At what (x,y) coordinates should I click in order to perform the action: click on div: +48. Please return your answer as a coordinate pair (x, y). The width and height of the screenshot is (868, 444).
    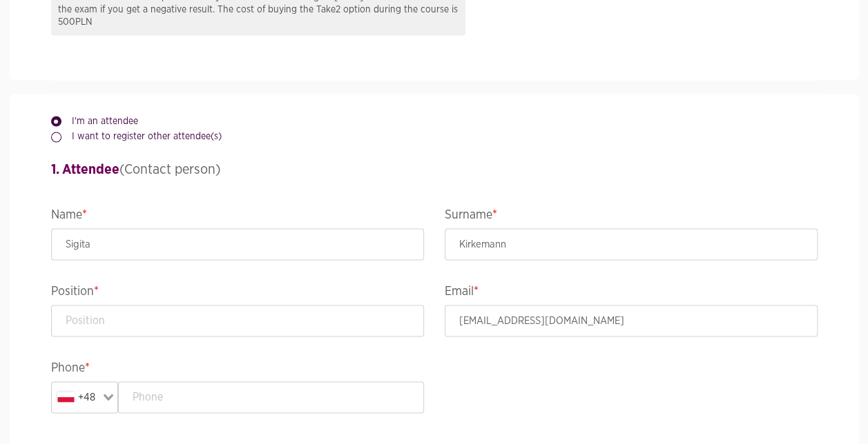
    Looking at the image, I should click on (77, 398).